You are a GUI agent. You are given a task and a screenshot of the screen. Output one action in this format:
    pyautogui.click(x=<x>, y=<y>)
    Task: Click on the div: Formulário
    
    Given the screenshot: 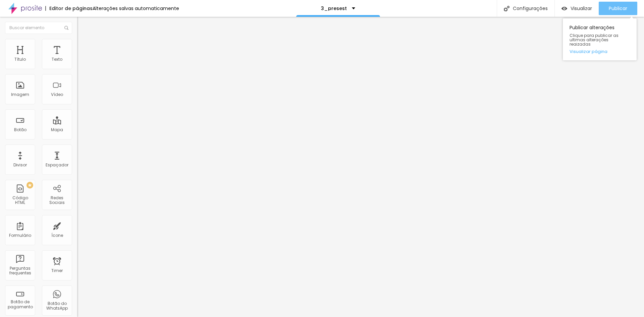 What is the action you would take?
    pyautogui.click(x=20, y=236)
    